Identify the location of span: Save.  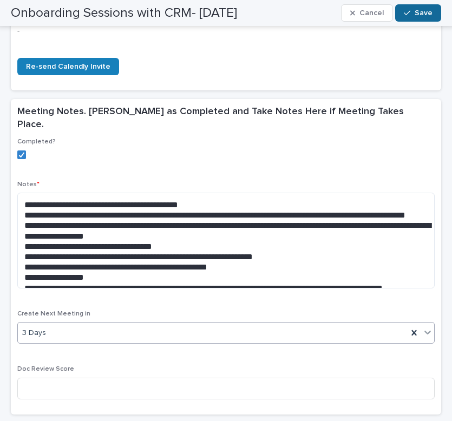
(423, 13).